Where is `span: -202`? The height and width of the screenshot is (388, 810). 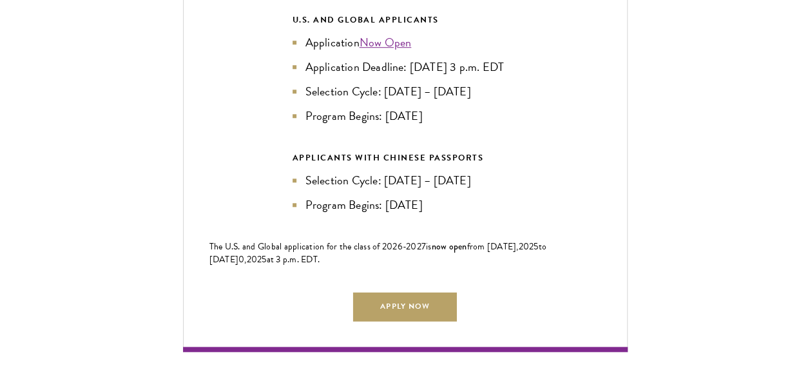
span: -202 is located at coordinates (412, 246).